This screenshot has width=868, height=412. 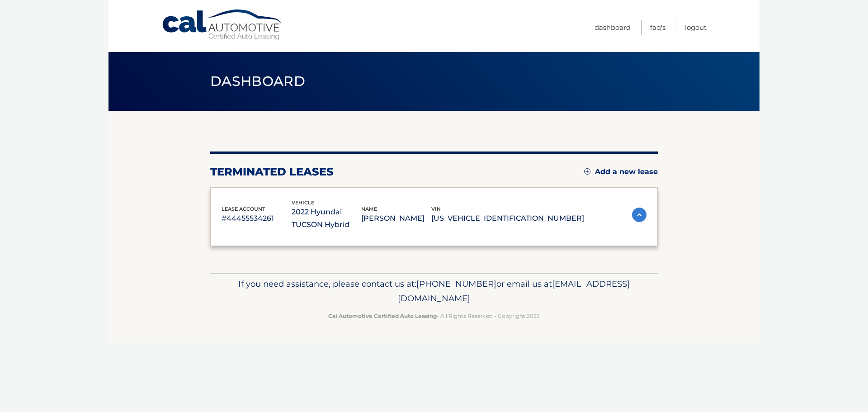 What do you see at coordinates (303, 202) in the screenshot?
I see `span: vehicle` at bounding box center [303, 202].